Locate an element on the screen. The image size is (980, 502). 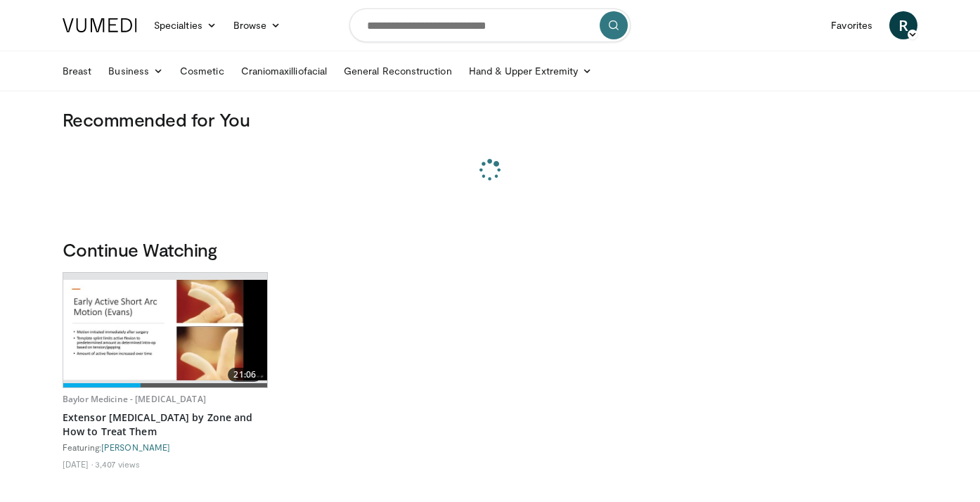
a: Breast is located at coordinates (76, 71).